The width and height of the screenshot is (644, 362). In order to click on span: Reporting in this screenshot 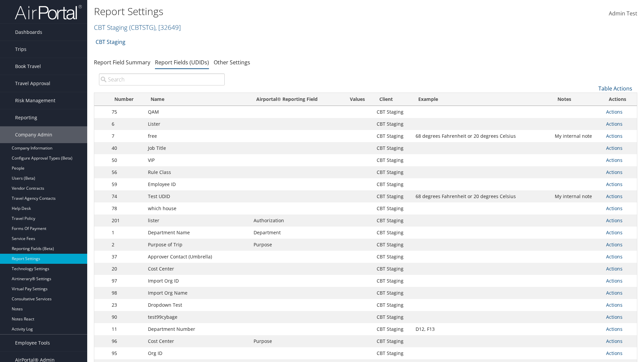, I will do `click(26, 118)`.